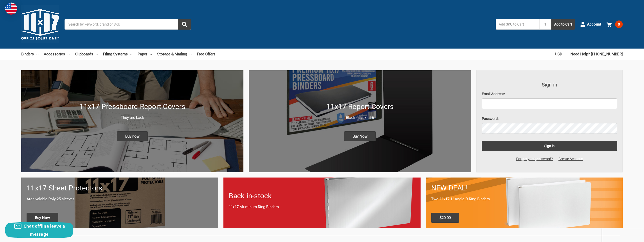 This screenshot has width=644, height=242. Describe the element at coordinates (550, 119) in the screenshot. I see `label: Password:` at that location.